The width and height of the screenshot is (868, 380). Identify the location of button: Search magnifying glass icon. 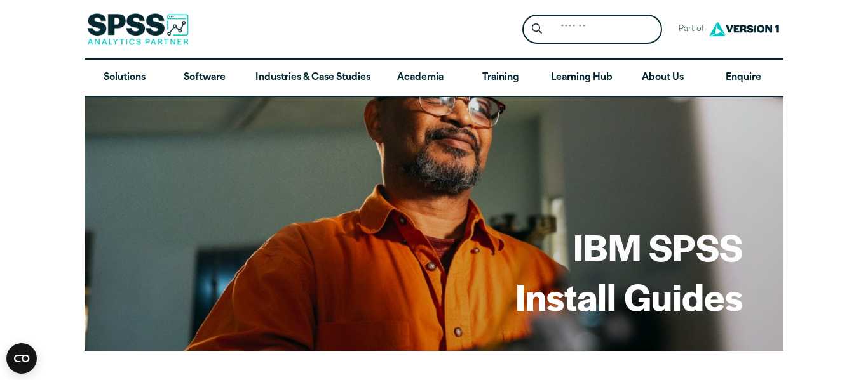
(537, 30).